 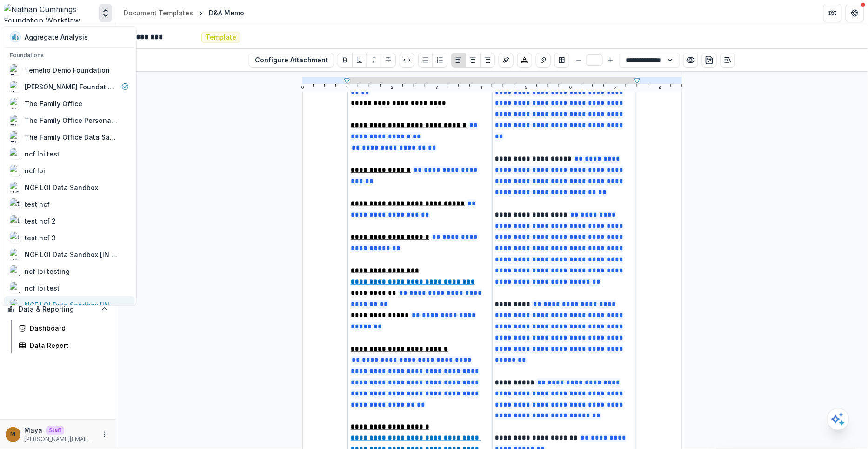 I want to click on button: Bold, so click(x=345, y=60).